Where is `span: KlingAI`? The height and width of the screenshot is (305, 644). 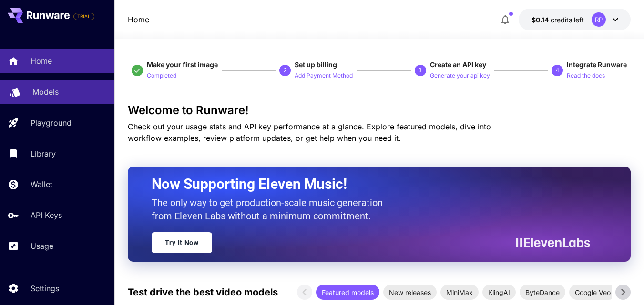
span: KlingAI is located at coordinates (499, 292).